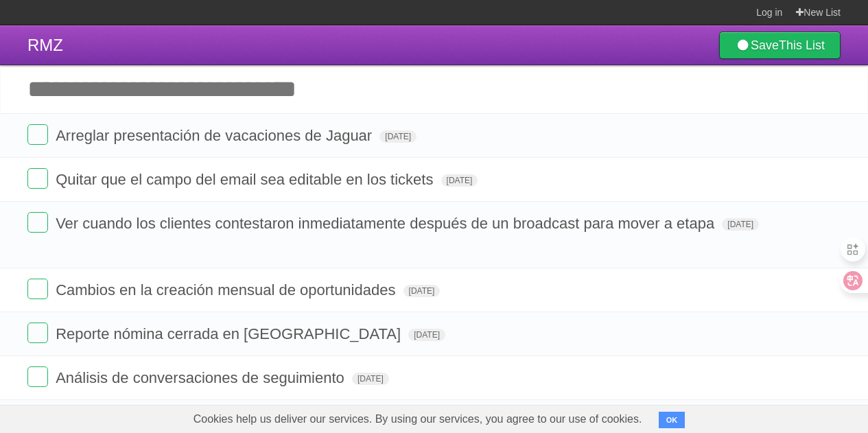  I want to click on span: Arreglar presentación de vacaciones de Jaguar, so click(215, 135).